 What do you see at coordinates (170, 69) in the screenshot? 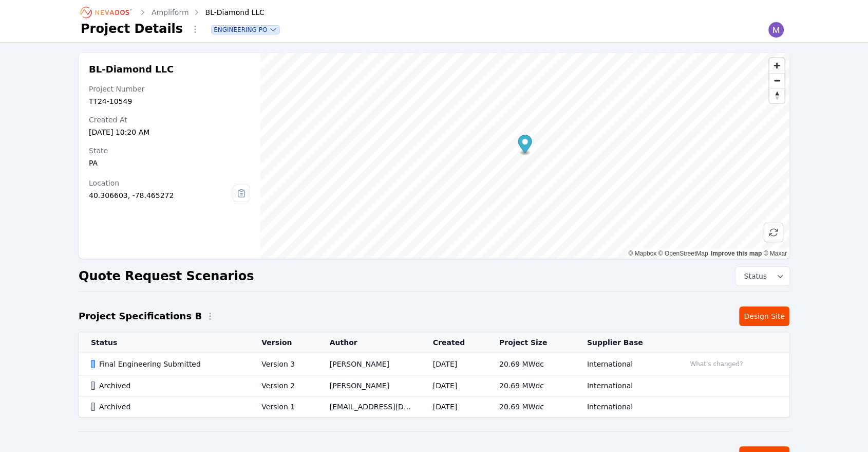
I see `h2: BL-Diamond LLC` at bounding box center [170, 69].